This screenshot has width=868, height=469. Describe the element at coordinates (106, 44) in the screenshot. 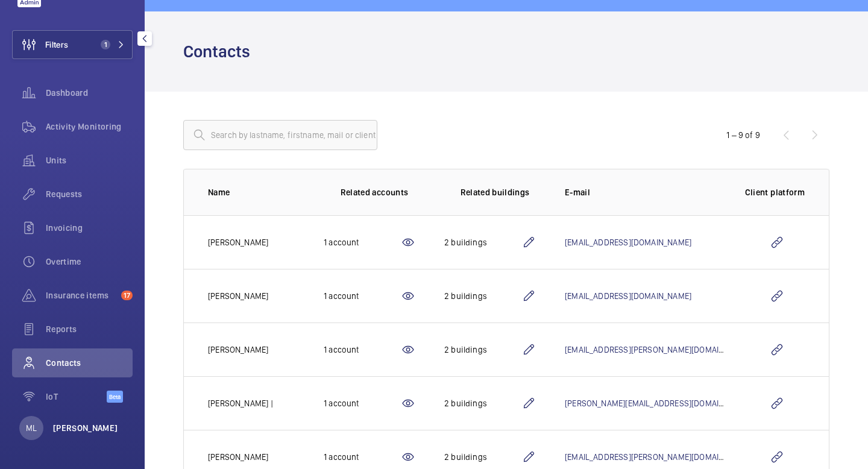

I see `span: 1` at that location.